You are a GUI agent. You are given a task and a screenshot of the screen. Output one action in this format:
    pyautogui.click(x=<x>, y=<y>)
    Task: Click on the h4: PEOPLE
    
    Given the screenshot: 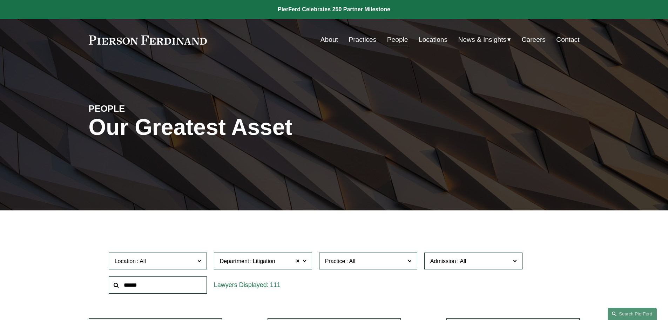 What is the action you would take?
    pyautogui.click(x=150, y=108)
    